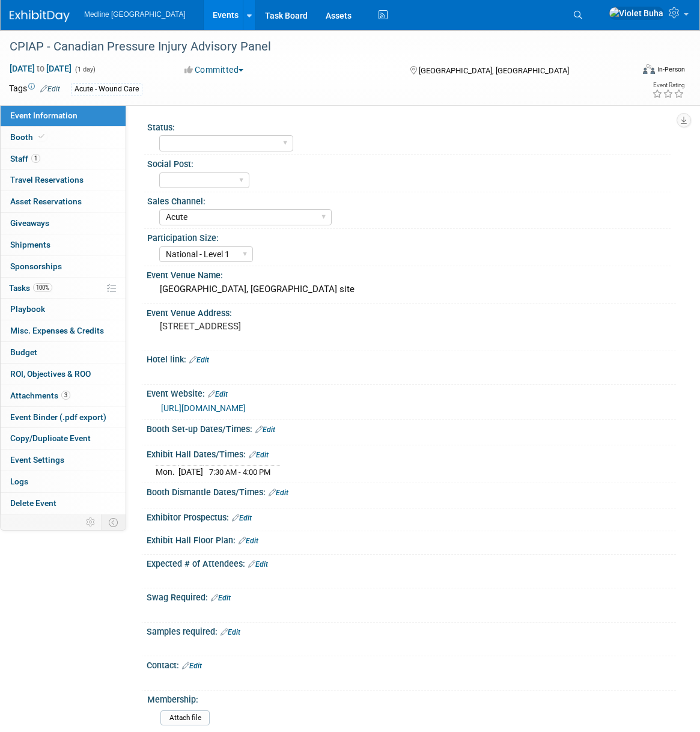 This screenshot has height=732, width=700. What do you see at coordinates (239, 472) in the screenshot?
I see `span: 7:30 AM - 4:00 PM` at bounding box center [239, 472].